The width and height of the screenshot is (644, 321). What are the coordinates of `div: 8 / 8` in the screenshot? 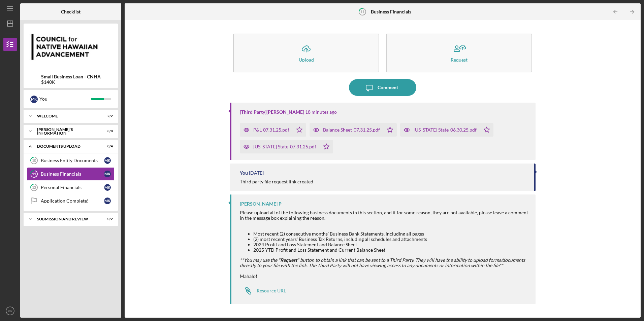 It's located at (107, 131).